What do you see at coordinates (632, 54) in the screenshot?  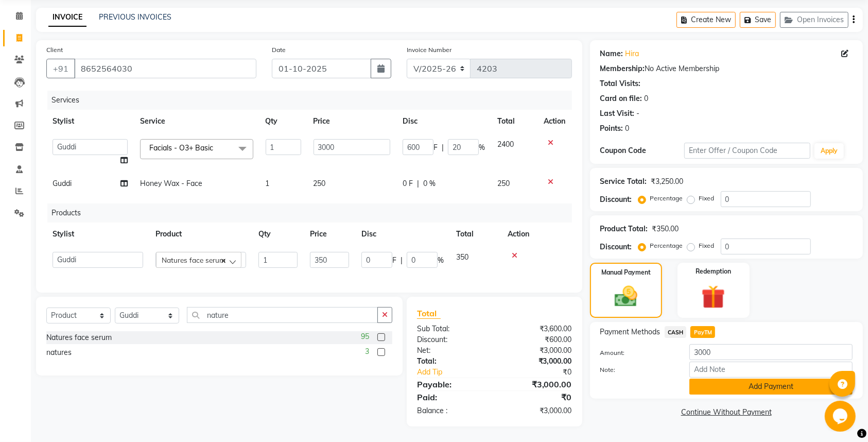 I see `a: Hira` at bounding box center [632, 54].